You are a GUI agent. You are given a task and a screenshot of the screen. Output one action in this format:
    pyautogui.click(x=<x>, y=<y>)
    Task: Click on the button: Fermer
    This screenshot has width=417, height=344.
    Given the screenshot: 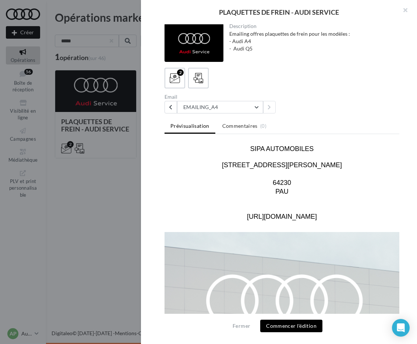 What is the action you would take?
    pyautogui.click(x=241, y=326)
    